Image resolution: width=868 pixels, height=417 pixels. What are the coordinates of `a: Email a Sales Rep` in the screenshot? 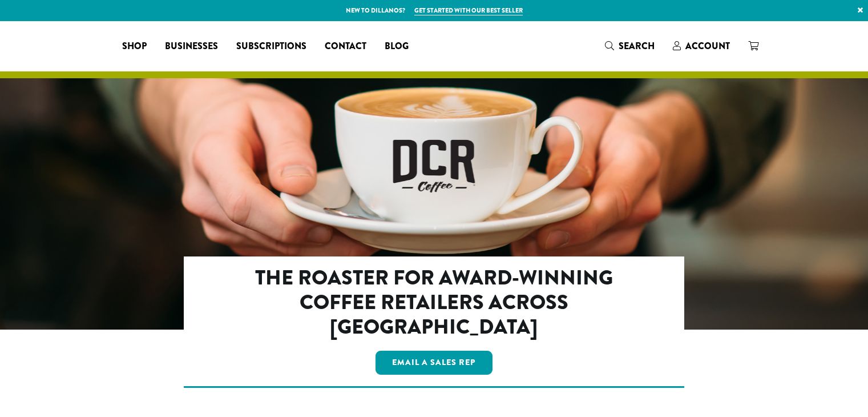 It's located at (434, 363).